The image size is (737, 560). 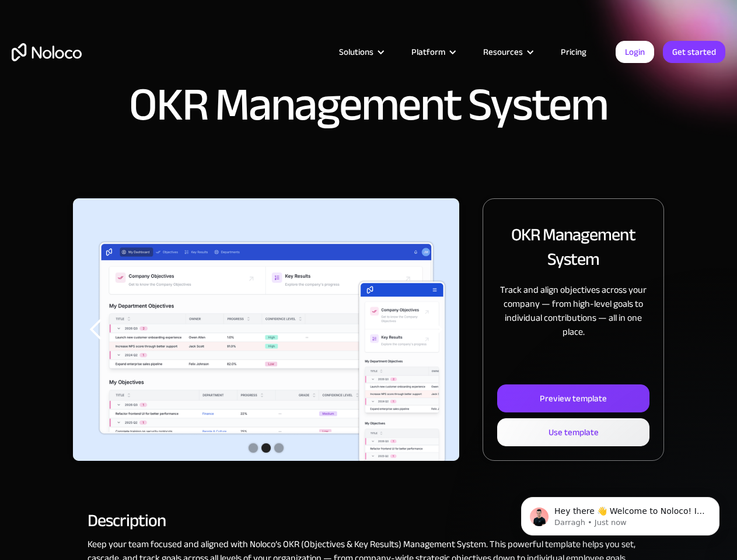 What do you see at coordinates (266, 329) in the screenshot?
I see `div: carousel` at bounding box center [266, 329].